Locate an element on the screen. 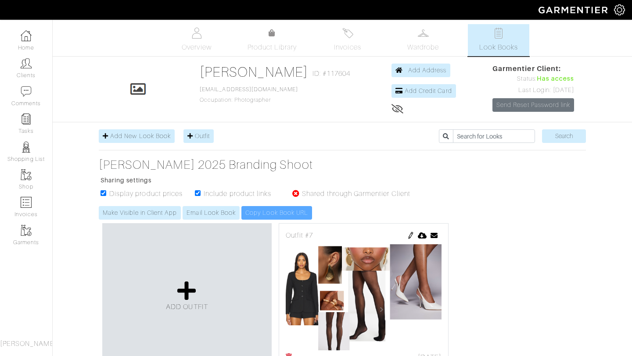 The image size is (632, 356). label: Display product prices is located at coordinates (146, 194).